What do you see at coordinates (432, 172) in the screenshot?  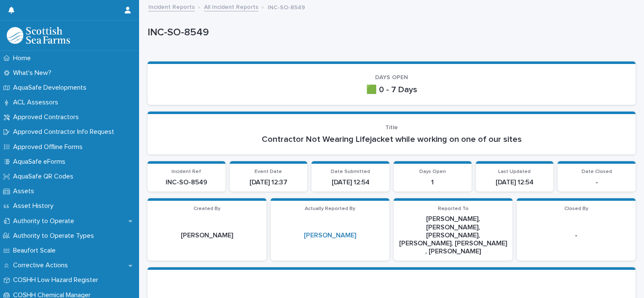 I see `span: Days Open` at bounding box center [432, 172].